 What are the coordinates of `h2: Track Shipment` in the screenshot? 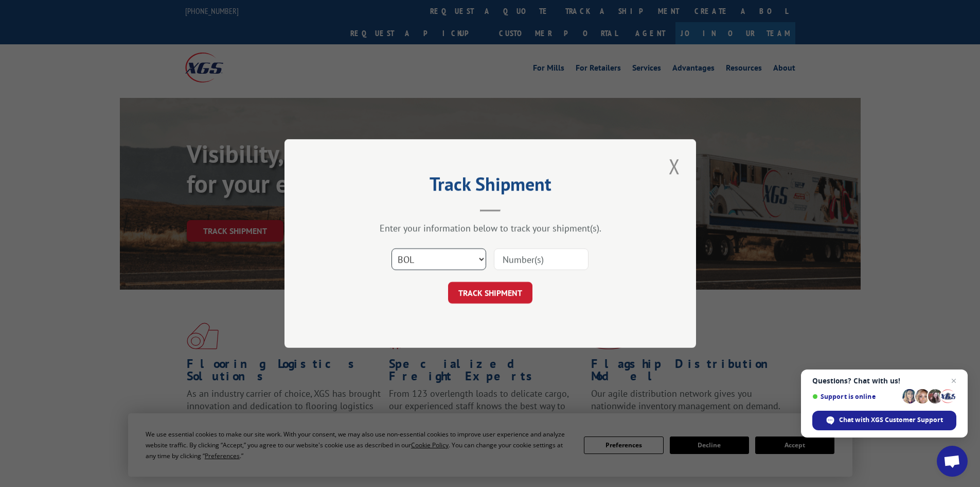 It's located at (490, 186).